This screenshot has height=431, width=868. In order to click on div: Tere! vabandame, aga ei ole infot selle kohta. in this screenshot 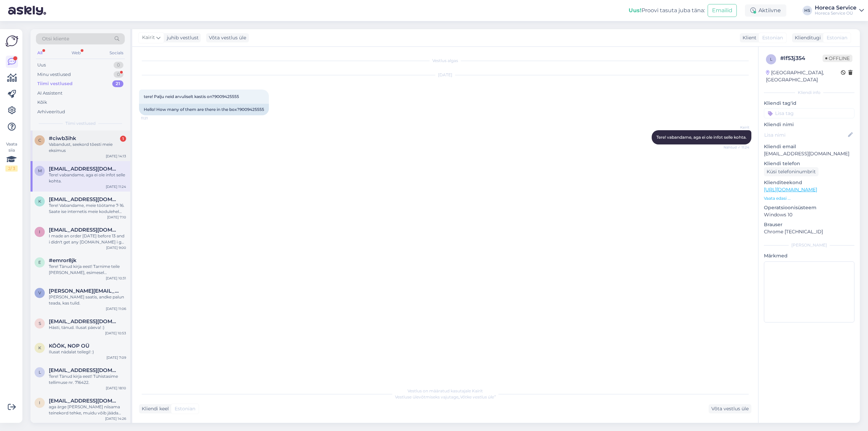, I will do `click(87, 178)`.